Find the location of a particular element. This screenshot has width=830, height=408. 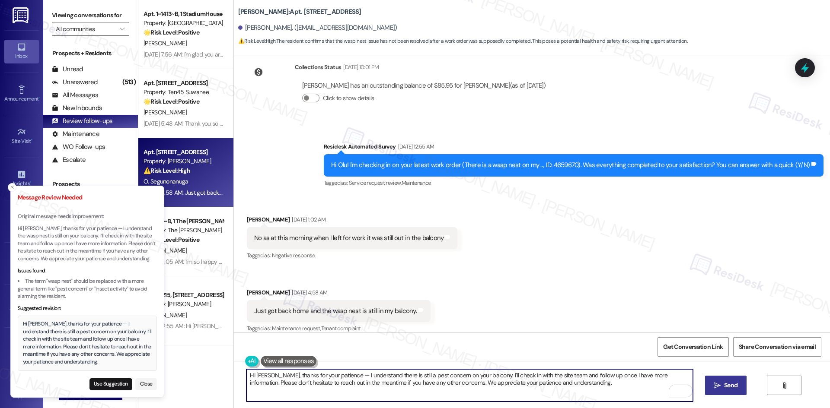

li: The term "wasp nest" should be replaced with a more general term like "pest concern" or "insect a... is located at coordinates (87, 289).